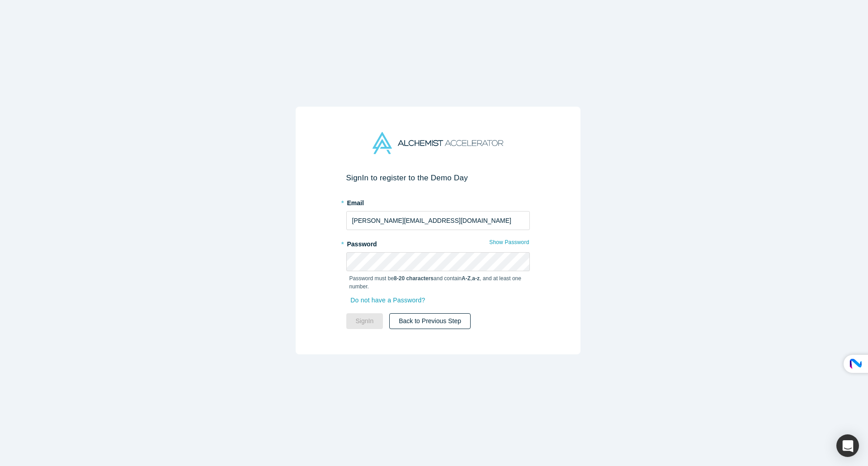  What do you see at coordinates (365, 320) in the screenshot?
I see `button: SignIn` at bounding box center [365, 320].